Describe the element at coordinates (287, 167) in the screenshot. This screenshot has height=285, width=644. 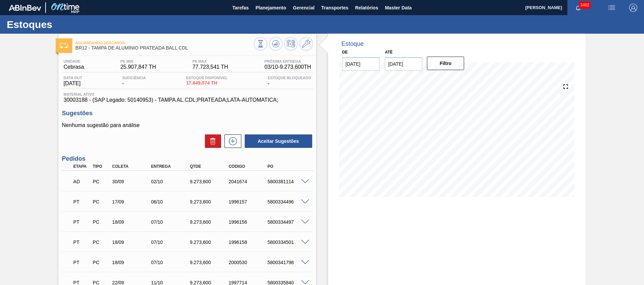
I see `div: PO` at that location.